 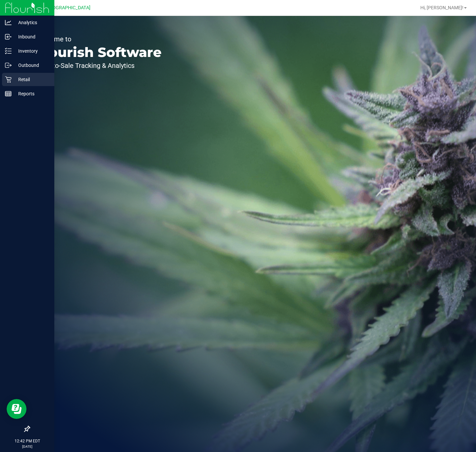 What do you see at coordinates (8, 23) in the screenshot?
I see `inline-svg: Analytics` at bounding box center [8, 23].